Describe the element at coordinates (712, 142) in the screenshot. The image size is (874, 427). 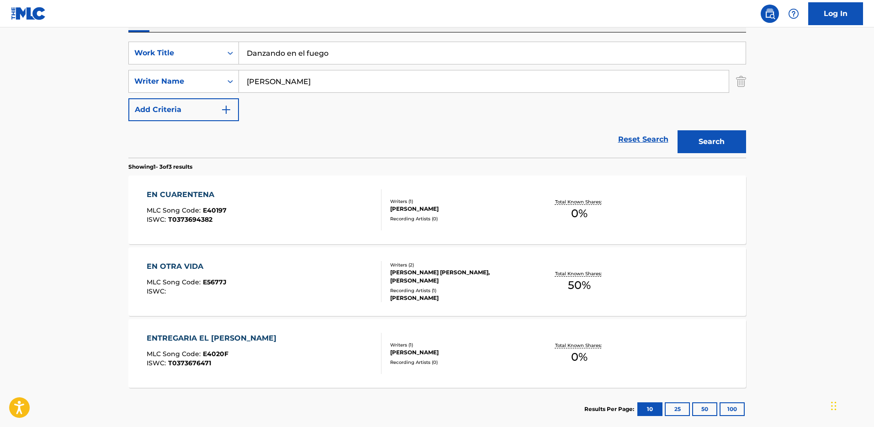
I see `button: Search` at that location.